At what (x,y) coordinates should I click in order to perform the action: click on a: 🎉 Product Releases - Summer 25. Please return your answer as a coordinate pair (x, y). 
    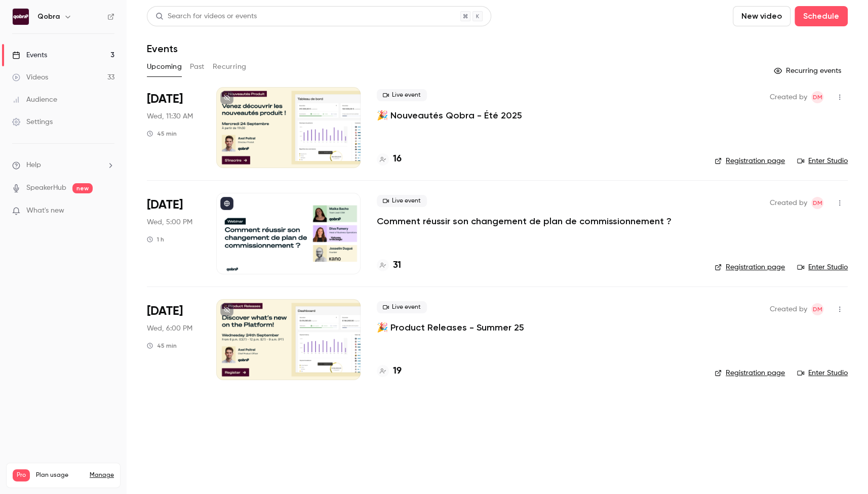
    Looking at the image, I should click on (450, 327).